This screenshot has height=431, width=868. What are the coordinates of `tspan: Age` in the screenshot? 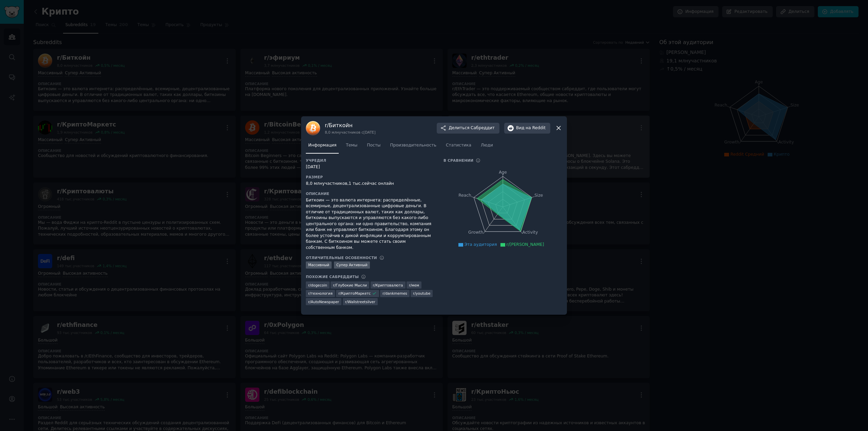 It's located at (503, 172).